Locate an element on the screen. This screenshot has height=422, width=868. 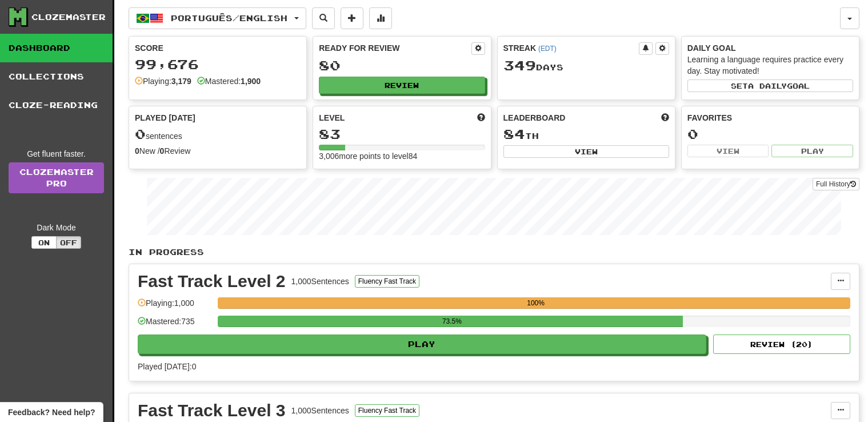
div: 73.5% is located at coordinates (451, 321).